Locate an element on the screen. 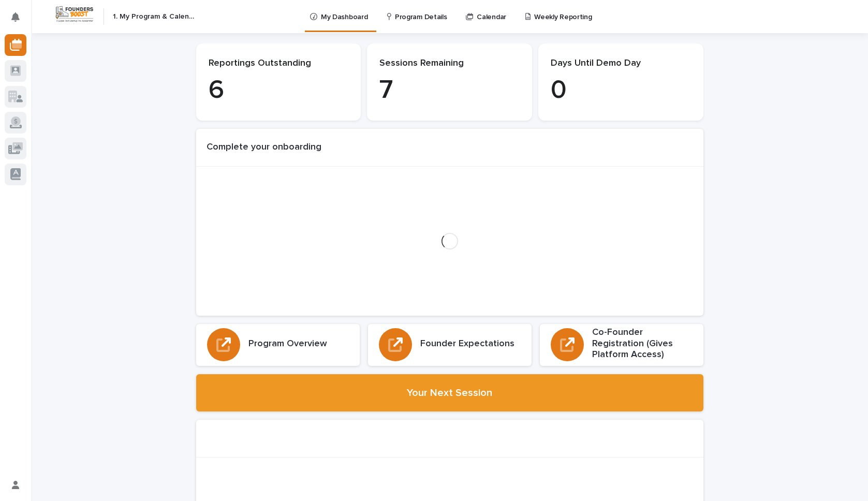  p: 0 is located at coordinates (621, 90).